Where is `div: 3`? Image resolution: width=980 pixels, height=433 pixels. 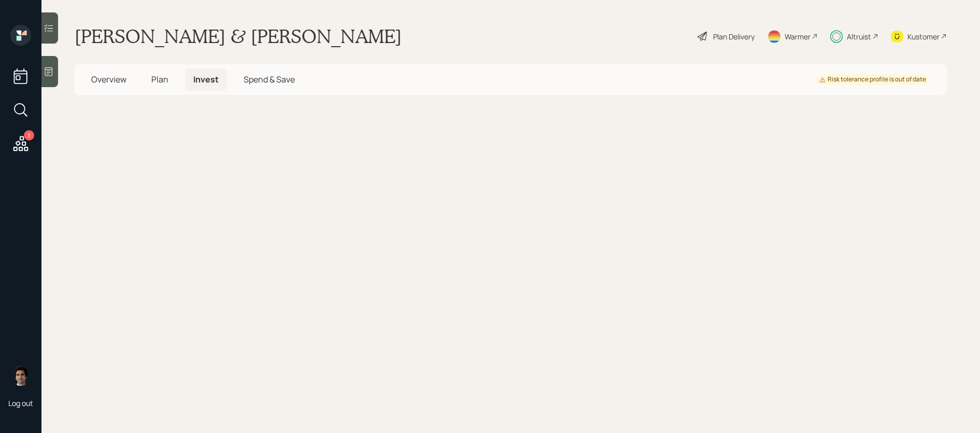 div: 3 is located at coordinates (29, 135).